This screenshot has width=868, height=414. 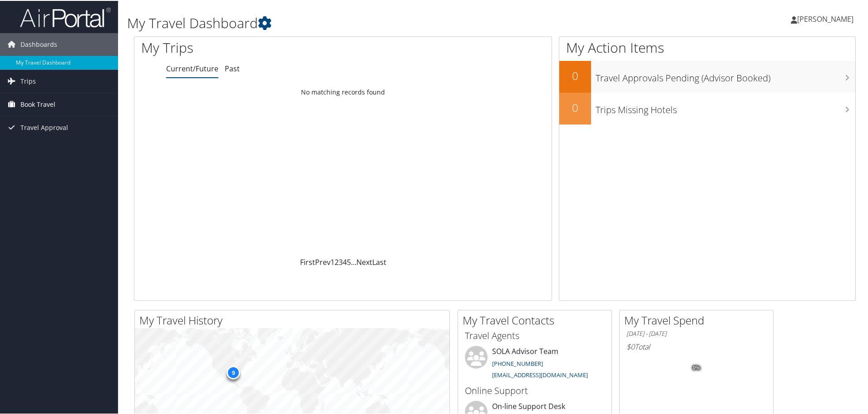 What do you see at coordinates (343, 92) in the screenshot?
I see `td: No matching records found` at bounding box center [343, 92].